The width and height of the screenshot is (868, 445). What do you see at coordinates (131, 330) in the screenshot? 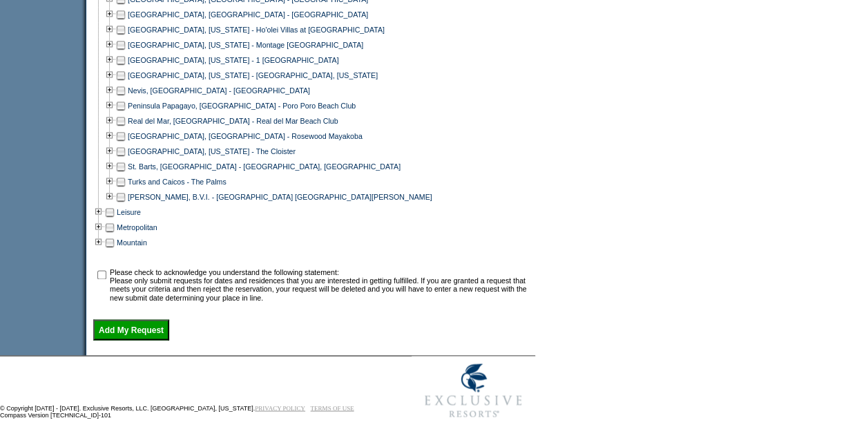
I see `input: Add My Request` at bounding box center [131, 330].